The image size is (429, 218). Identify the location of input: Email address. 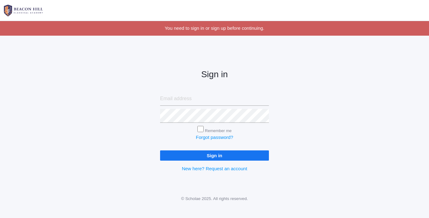
(214, 99).